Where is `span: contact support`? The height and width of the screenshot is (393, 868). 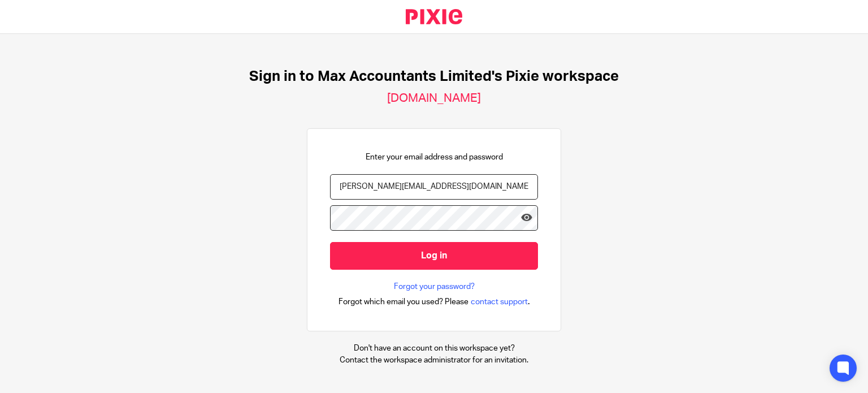
span: contact support is located at coordinates (499, 301).